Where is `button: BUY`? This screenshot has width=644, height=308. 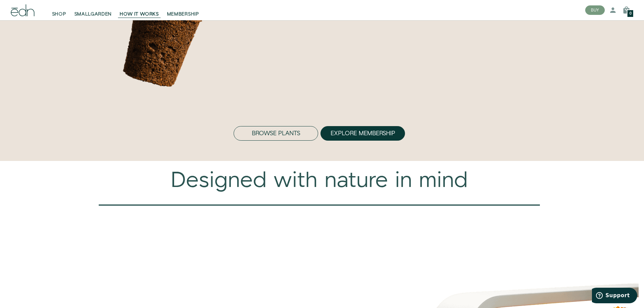 button: BUY is located at coordinates (595, 10).